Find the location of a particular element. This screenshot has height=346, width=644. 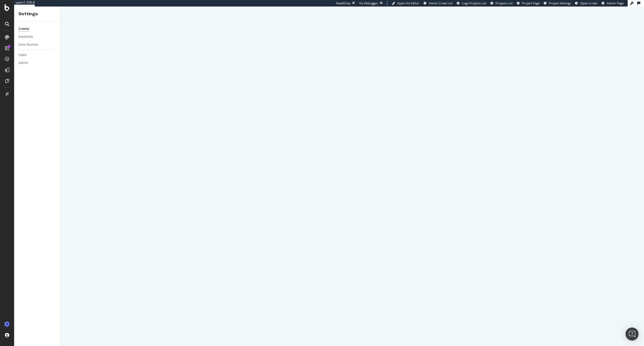

a: Keywords is located at coordinates (38, 37).